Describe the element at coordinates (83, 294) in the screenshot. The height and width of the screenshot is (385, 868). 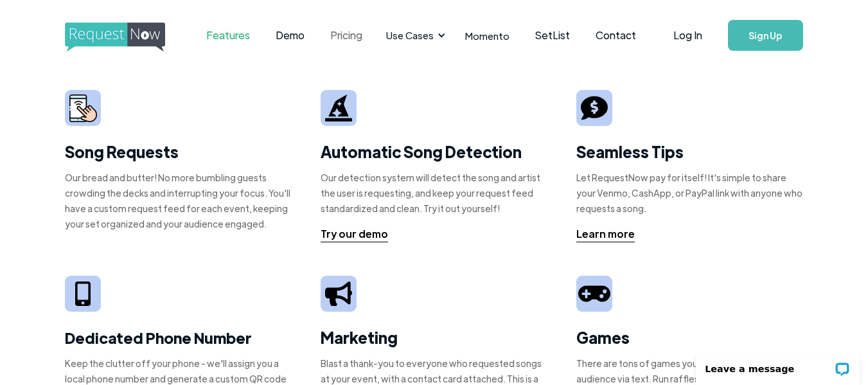
I see `img: iphone` at that location.